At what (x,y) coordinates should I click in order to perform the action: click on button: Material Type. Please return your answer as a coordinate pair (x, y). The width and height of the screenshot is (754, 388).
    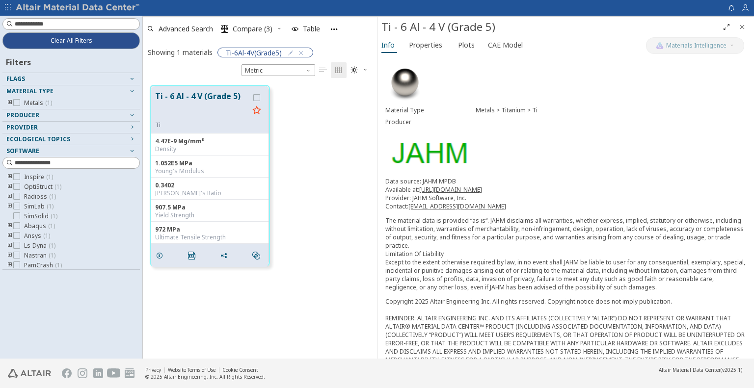
    Looking at the image, I should click on (71, 91).